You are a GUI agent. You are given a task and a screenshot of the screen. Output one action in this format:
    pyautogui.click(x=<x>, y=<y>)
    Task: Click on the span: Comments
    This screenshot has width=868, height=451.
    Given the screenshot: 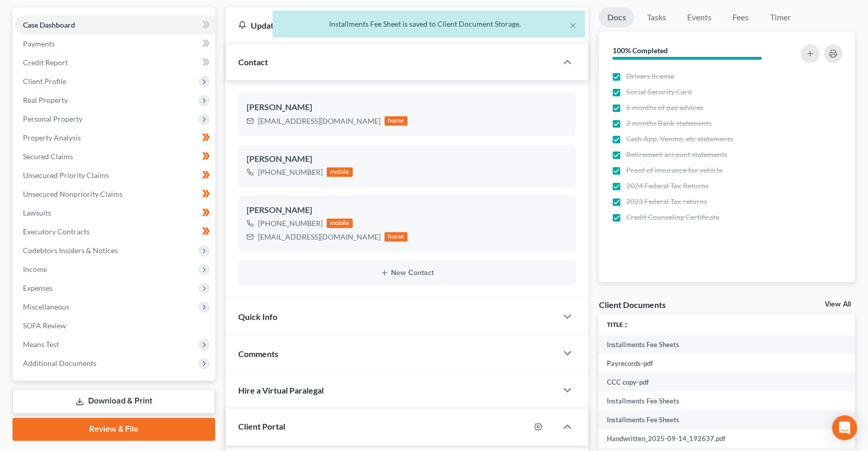 What is the action you would take?
    pyautogui.click(x=258, y=353)
    